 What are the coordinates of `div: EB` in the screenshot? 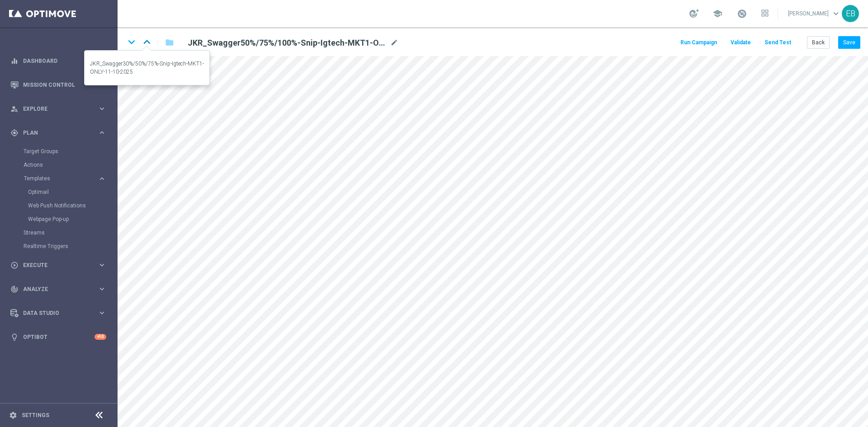 It's located at (850, 13).